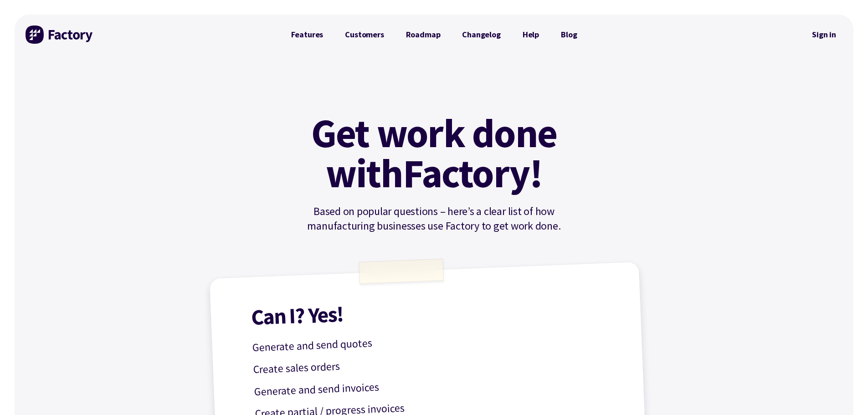 Image resolution: width=868 pixels, height=415 pixels. I want to click on p: Create sales orders, so click(434, 362).